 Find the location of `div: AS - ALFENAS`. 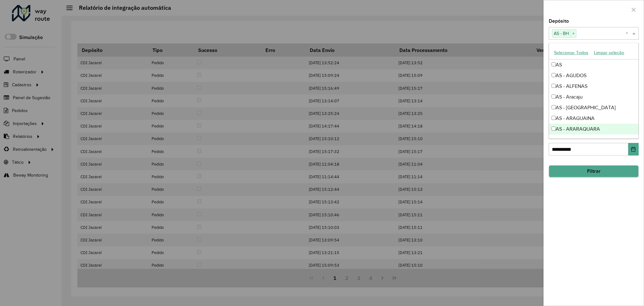

div: AS - ALFENAS is located at coordinates (594, 86).